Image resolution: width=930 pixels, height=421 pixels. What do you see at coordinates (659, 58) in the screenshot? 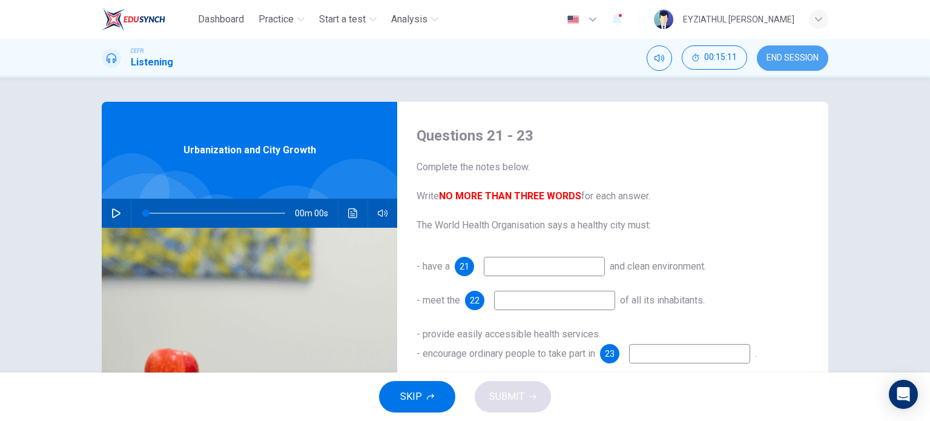
I see `div: Mute` at bounding box center [659, 58].